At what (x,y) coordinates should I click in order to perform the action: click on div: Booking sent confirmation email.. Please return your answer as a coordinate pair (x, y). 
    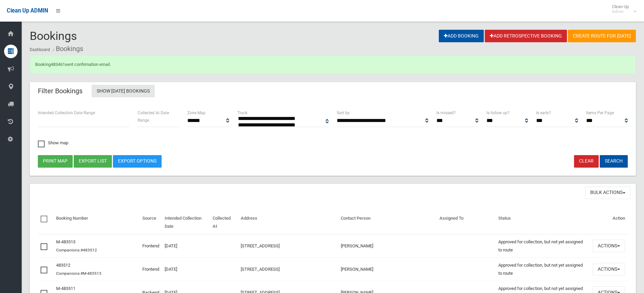
    Looking at the image, I should click on (332, 65).